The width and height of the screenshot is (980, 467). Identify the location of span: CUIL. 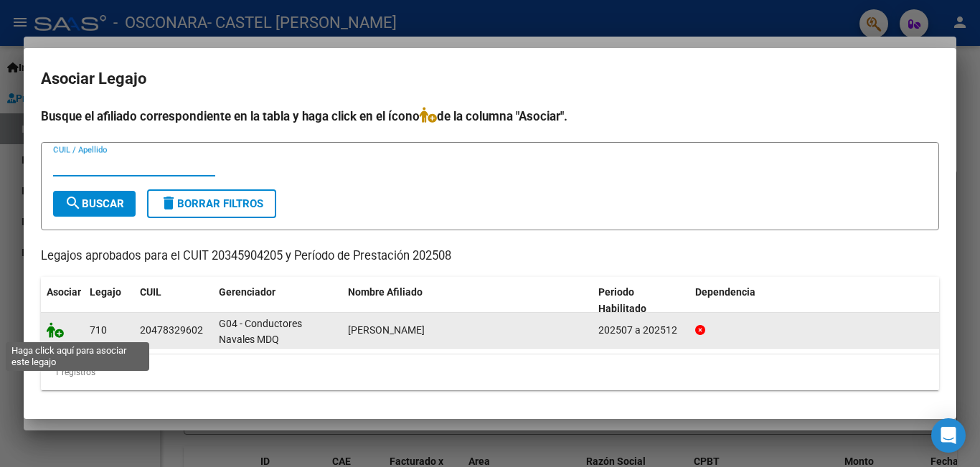
(151, 292).